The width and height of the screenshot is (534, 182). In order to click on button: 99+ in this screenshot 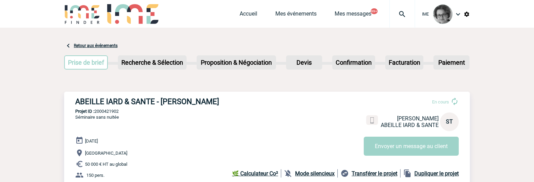, I will do `click(374, 11)`.